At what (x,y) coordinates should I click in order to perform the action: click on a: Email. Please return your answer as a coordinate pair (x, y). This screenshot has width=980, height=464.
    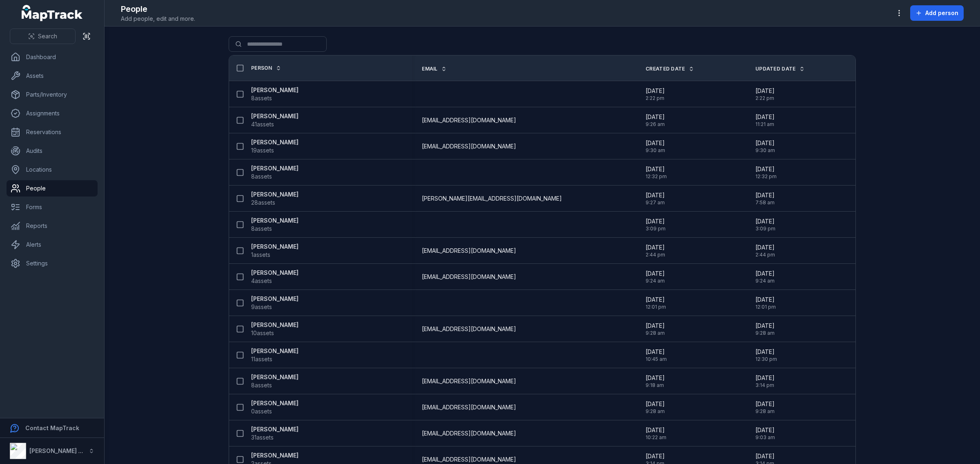
    Looking at the image, I should click on (434, 69).